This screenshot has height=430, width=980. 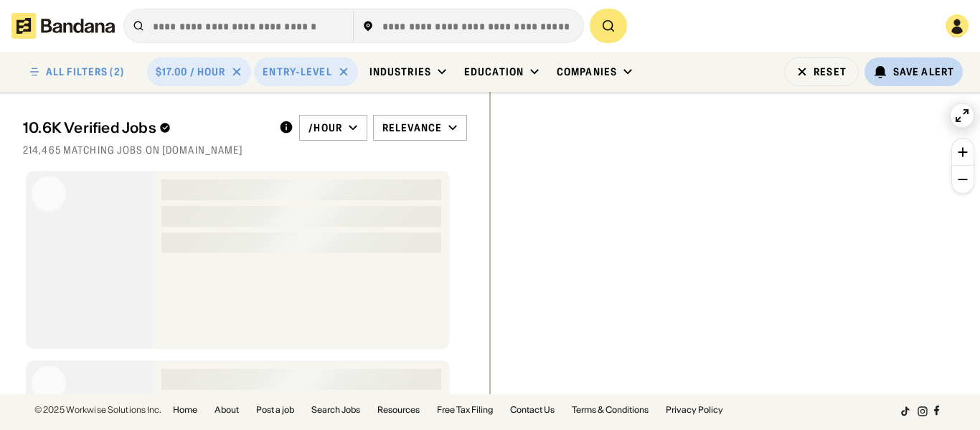 What do you see at coordinates (145, 128) in the screenshot?
I see `div: 10.6K Verified Jobs` at bounding box center [145, 128].